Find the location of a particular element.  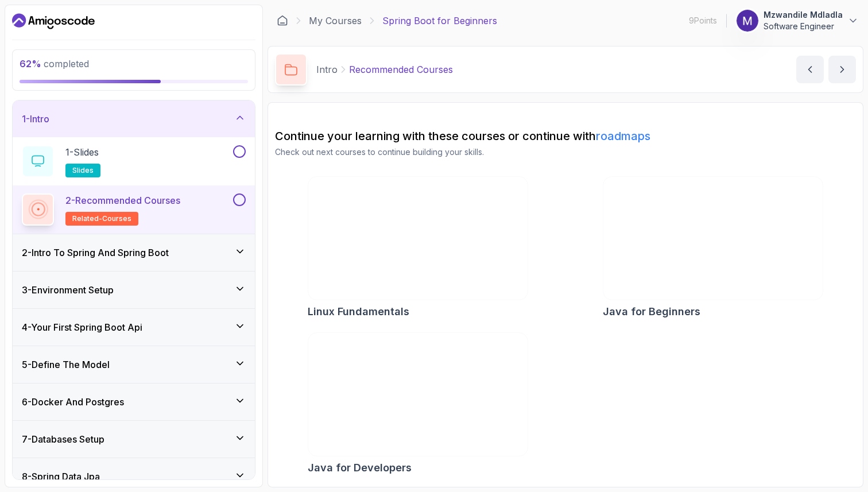

button: 7-Databases Setup is located at coordinates (133, 439).